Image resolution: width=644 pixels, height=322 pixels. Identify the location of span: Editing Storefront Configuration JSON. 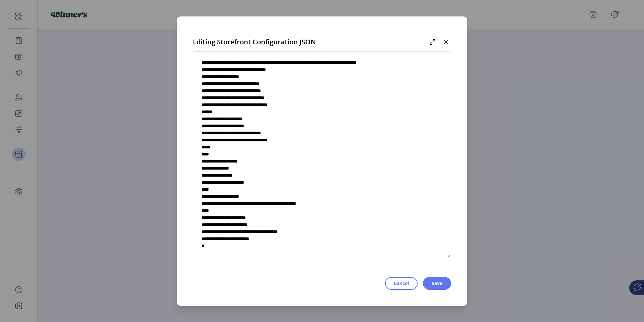
(254, 42).